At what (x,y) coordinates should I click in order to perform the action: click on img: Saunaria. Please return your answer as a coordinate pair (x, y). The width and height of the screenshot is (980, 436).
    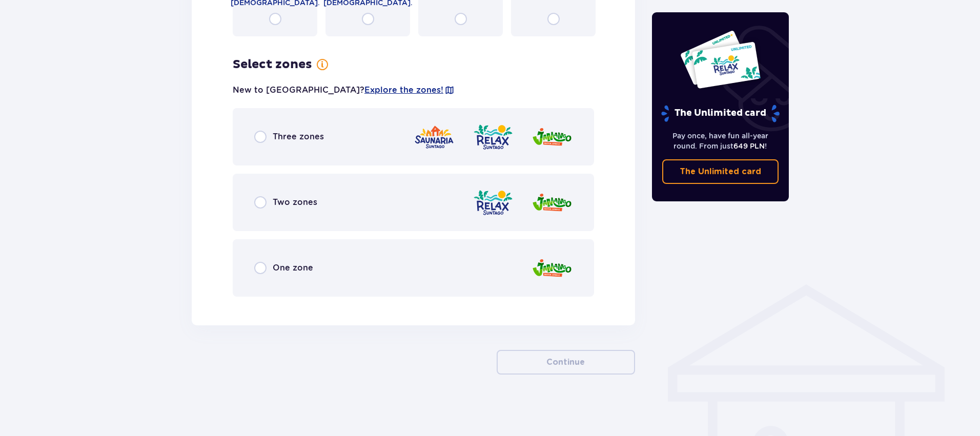
    Looking at the image, I should click on (434, 137).